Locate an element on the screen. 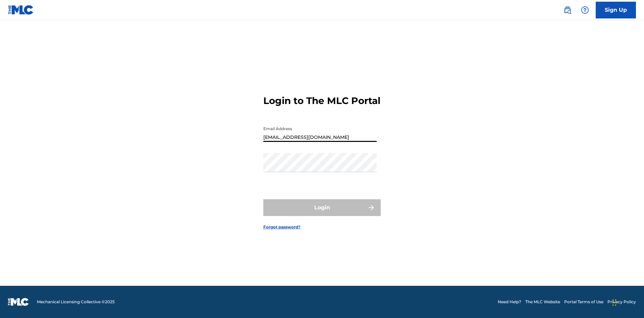  a: Forgot password? is located at coordinates (282, 227).